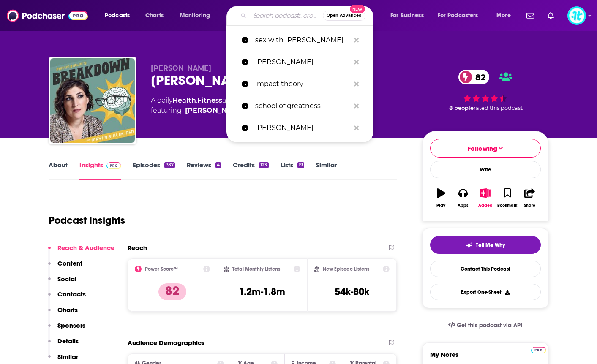 The width and height of the screenshot is (597, 364). What do you see at coordinates (530, 198) in the screenshot?
I see `button: Share` at bounding box center [530, 198].